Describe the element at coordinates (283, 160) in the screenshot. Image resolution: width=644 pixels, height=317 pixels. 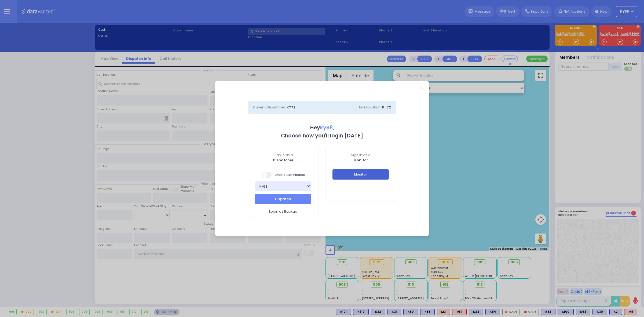
I see `b: Dispatcher` at that location.